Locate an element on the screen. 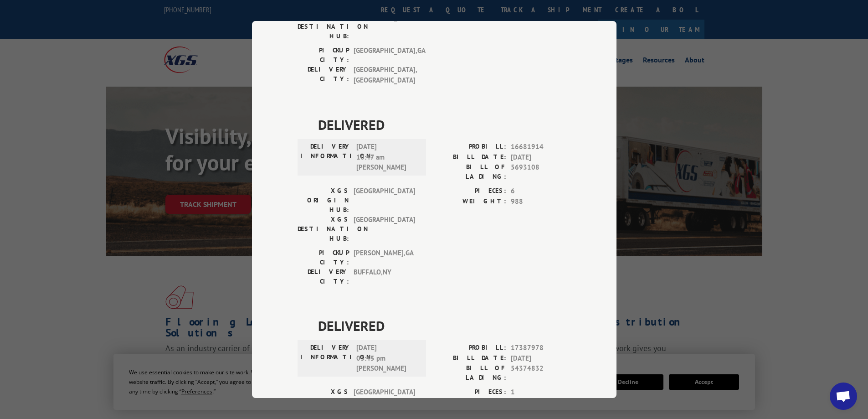  span: BUFFALO , NY is located at coordinates (384, 277).